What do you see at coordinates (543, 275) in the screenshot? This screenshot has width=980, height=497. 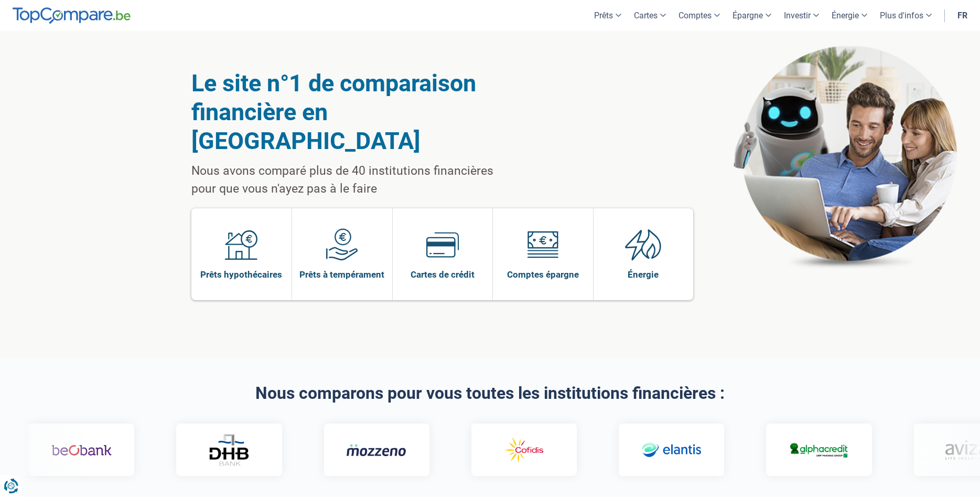 I see `span: Comptes épargne` at bounding box center [543, 275].